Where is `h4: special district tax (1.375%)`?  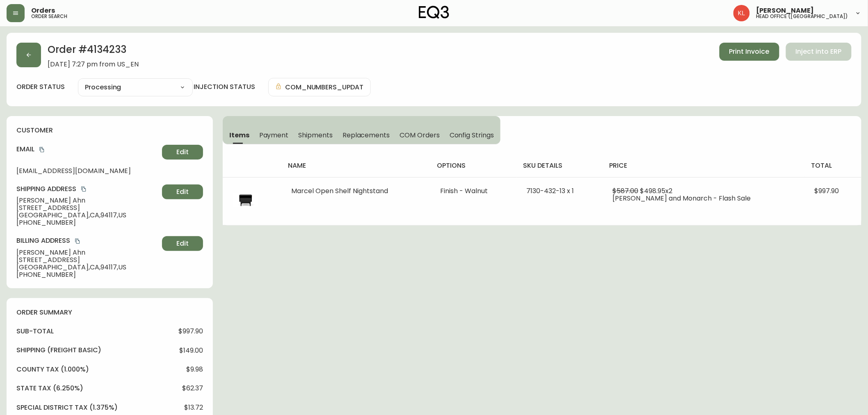 h4: special district tax (1.375%) is located at coordinates (67, 408).